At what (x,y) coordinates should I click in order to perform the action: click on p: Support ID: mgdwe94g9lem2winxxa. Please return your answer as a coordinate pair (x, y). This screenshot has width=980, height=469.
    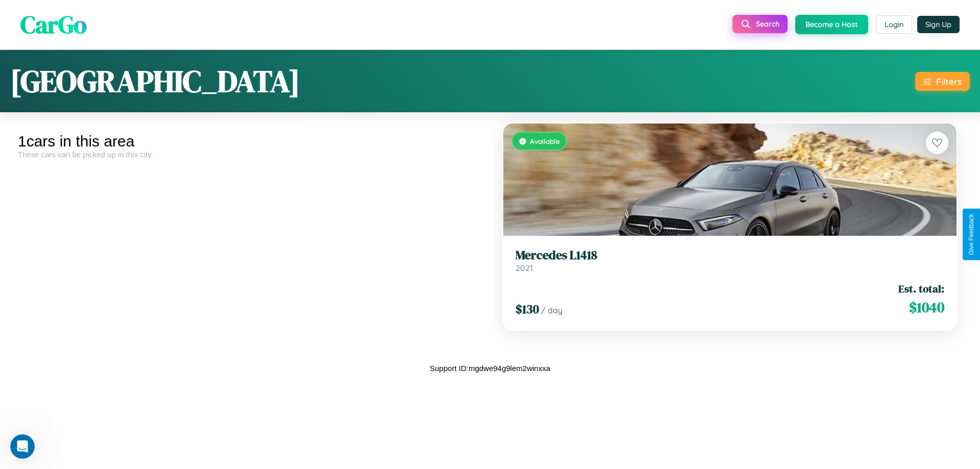
    Looking at the image, I should click on (490, 368).